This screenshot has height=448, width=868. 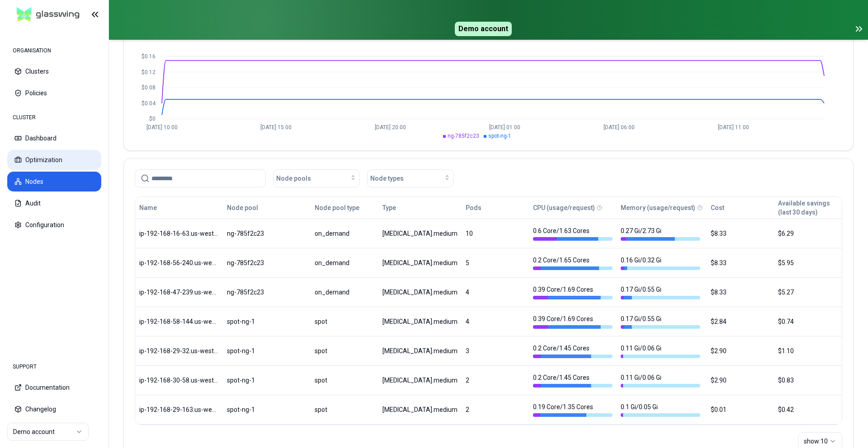 I want to click on tspan: $0, so click(x=152, y=119).